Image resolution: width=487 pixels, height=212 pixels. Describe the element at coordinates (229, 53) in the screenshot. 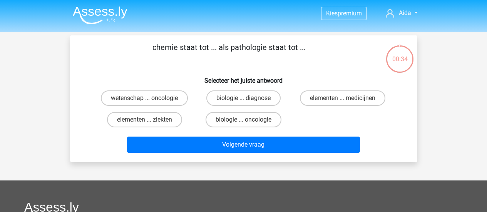

I see `p: chemie staat tot ... als pathologie staat tot ...` at that location.